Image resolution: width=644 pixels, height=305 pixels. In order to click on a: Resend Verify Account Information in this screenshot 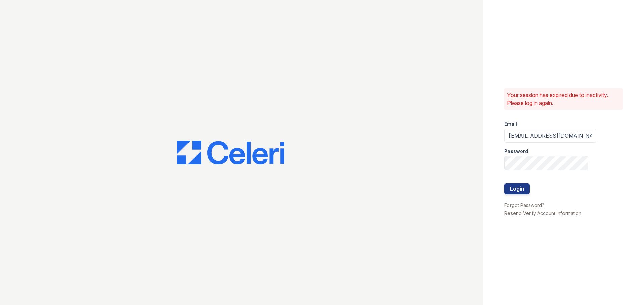, I will do `click(543, 213)`.